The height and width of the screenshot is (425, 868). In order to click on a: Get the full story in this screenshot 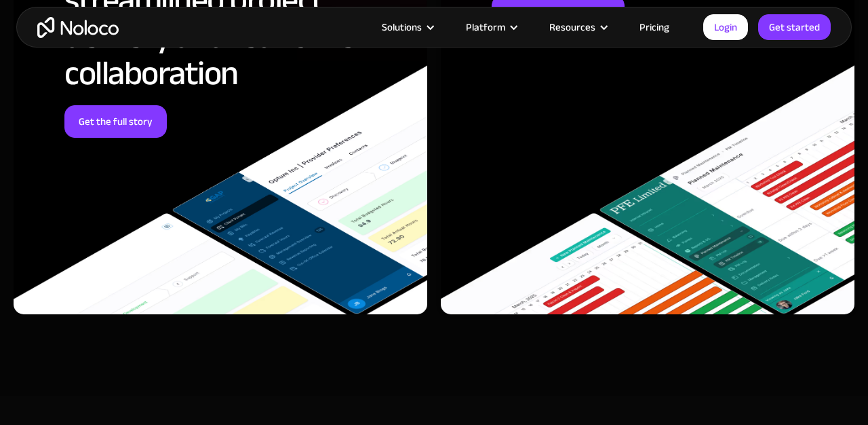, I will do `click(116, 121)`.